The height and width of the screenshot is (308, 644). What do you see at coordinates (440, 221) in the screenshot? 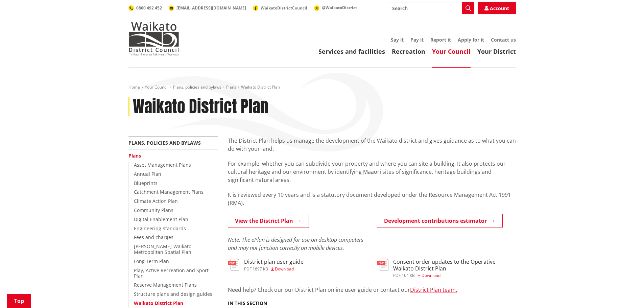
I see `a: Development contributions estimator` at bounding box center [440, 221].